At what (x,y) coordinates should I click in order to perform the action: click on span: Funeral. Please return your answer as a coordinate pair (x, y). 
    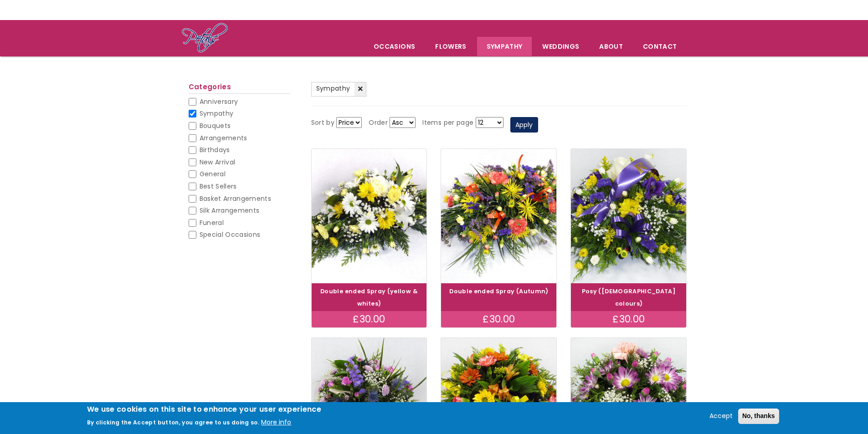
    Looking at the image, I should click on (211, 223).